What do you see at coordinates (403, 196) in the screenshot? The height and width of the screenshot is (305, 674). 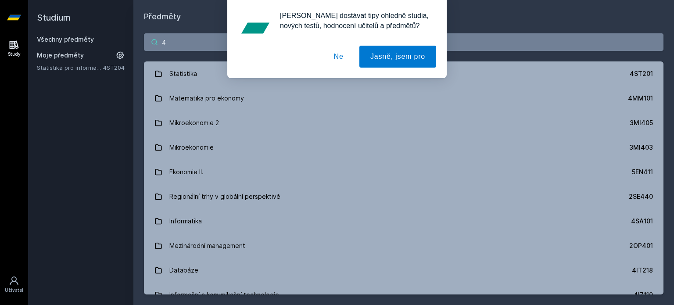 I see `a: Regionální trhy v globální perspektivě 2SE440` at bounding box center [403, 196].